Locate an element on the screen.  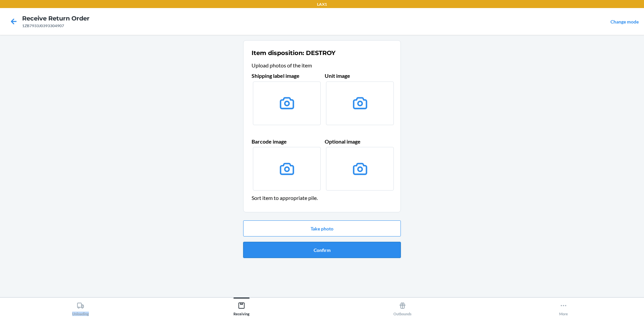
div: Outbounds is located at coordinates (403, 308).